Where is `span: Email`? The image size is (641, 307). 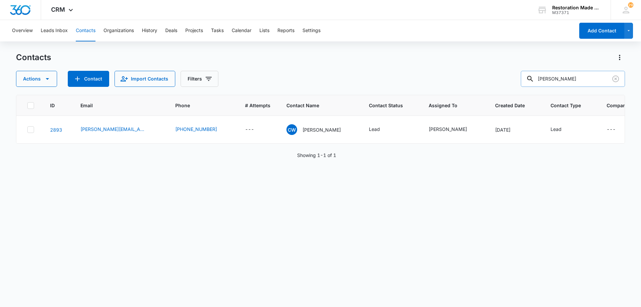 span: Email is located at coordinates (115, 105).